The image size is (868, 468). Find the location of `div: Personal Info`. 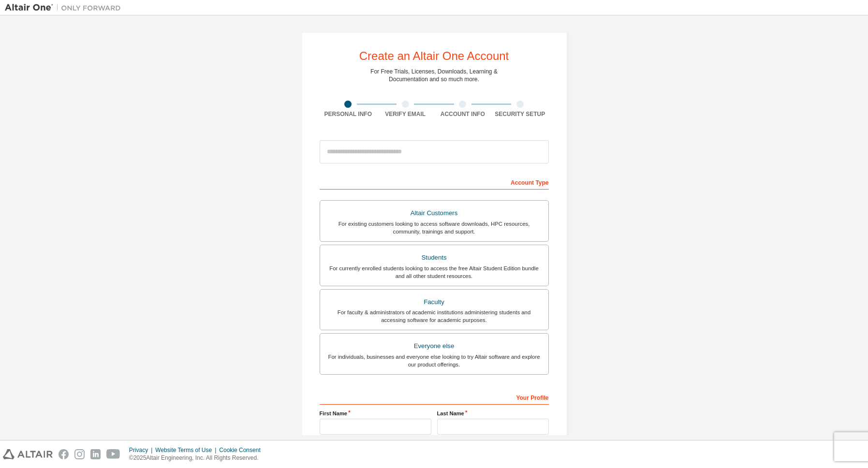

div: Personal Info is located at coordinates (348, 114).